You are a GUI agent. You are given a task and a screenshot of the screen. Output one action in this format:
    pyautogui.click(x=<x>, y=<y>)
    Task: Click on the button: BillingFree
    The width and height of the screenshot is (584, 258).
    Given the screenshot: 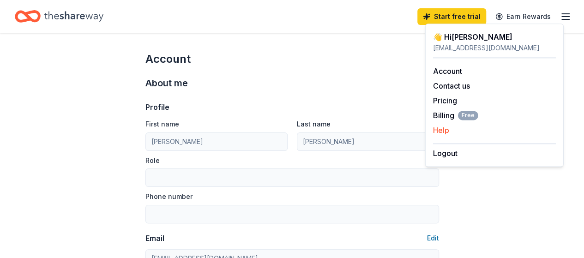 What is the action you would take?
    pyautogui.click(x=456, y=115)
    